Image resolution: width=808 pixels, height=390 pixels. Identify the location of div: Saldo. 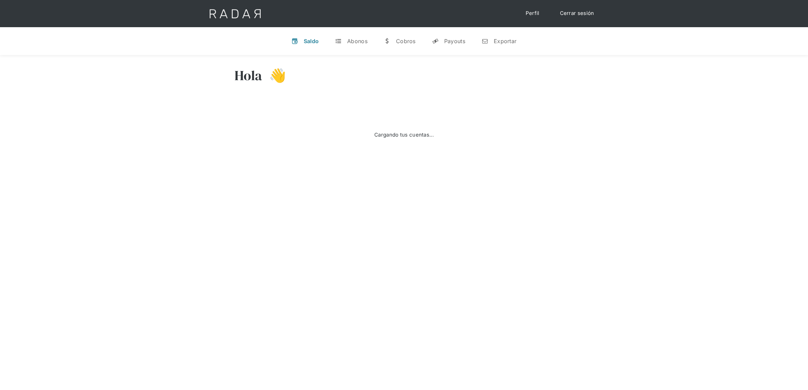
(311, 41).